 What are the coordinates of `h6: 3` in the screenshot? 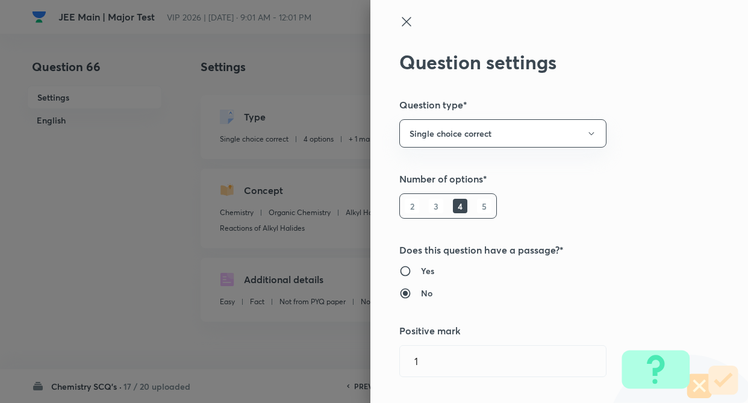 It's located at (436, 206).